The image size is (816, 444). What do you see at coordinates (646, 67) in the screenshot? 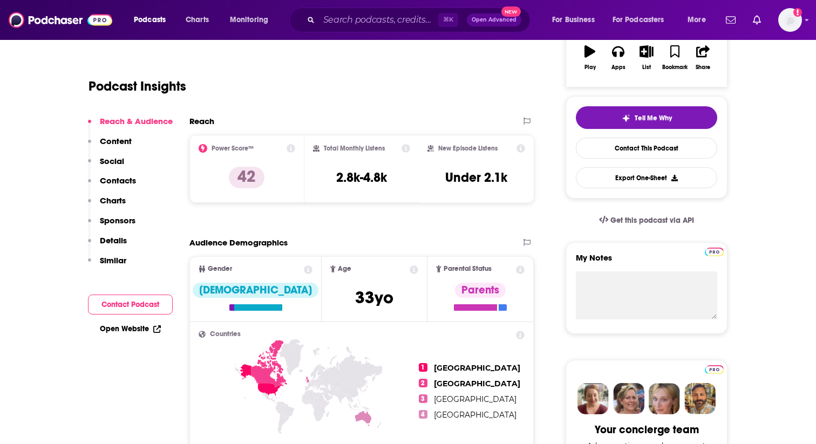
I see `div: List` at bounding box center [646, 67].